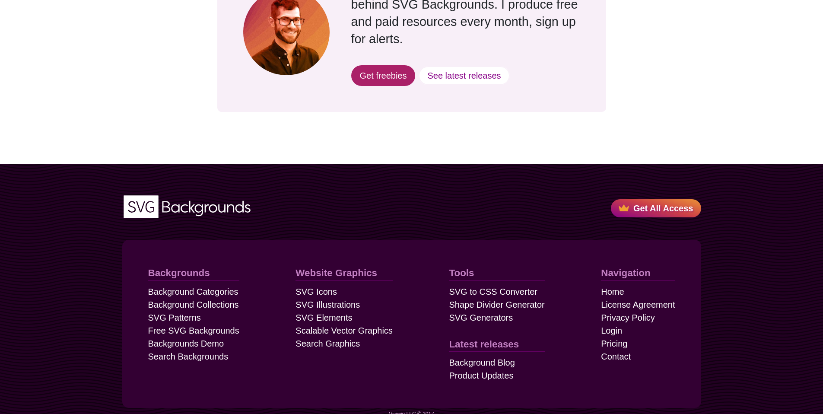 Image resolution: width=823 pixels, height=414 pixels. Describe the element at coordinates (638, 273) in the screenshot. I see `a: Navigation` at that location.